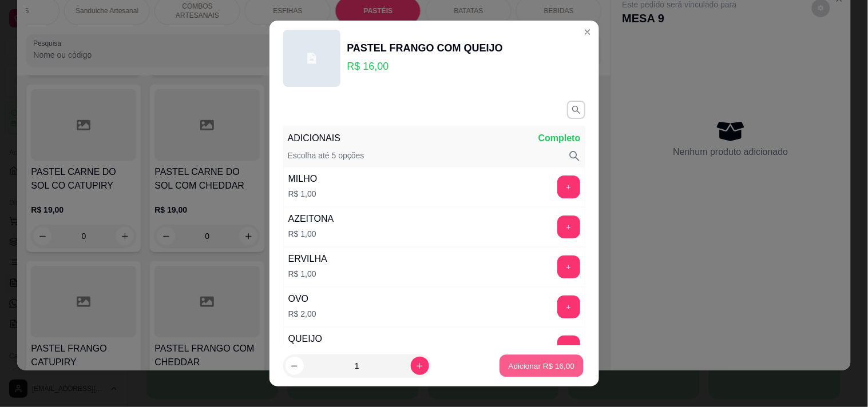  I want to click on button: increase-product-quantity, so click(420, 366).